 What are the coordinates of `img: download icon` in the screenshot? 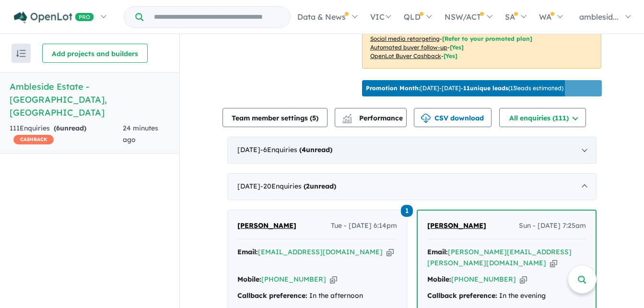 It's located at (426, 118).